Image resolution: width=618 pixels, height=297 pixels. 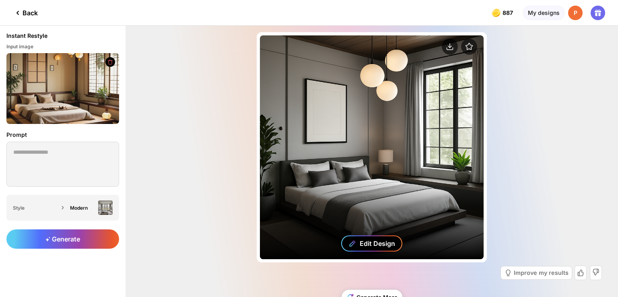 What do you see at coordinates (82, 208) in the screenshot?
I see `div: Modern` at bounding box center [82, 208].